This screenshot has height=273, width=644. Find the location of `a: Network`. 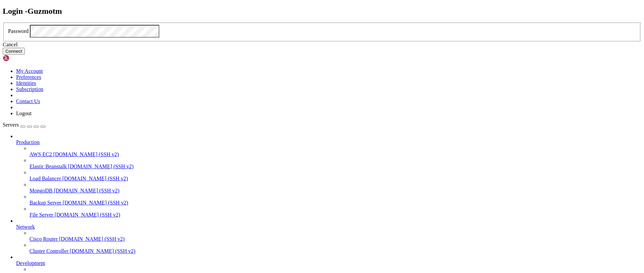

a: Network is located at coordinates (329, 227).